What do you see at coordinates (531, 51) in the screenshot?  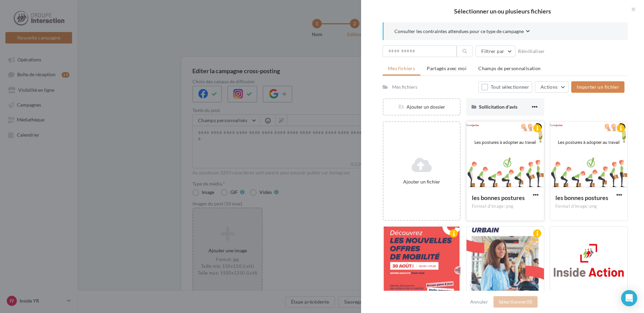 I see `button: Réinitialiser` at bounding box center [531, 51].